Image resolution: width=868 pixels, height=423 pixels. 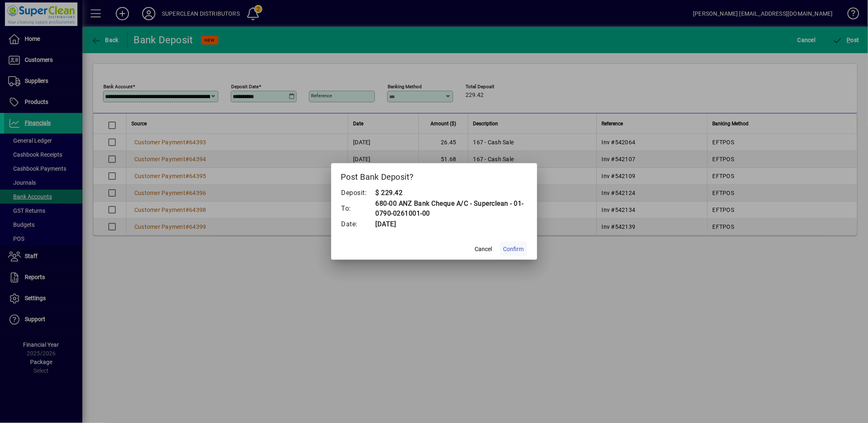 I want to click on span: Confirm, so click(x=513, y=249).